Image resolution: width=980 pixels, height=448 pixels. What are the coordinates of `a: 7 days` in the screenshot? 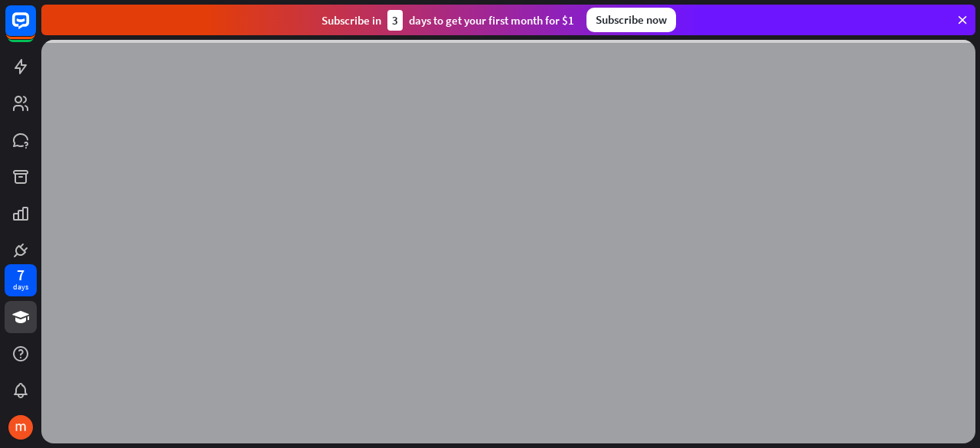 It's located at (21, 280).